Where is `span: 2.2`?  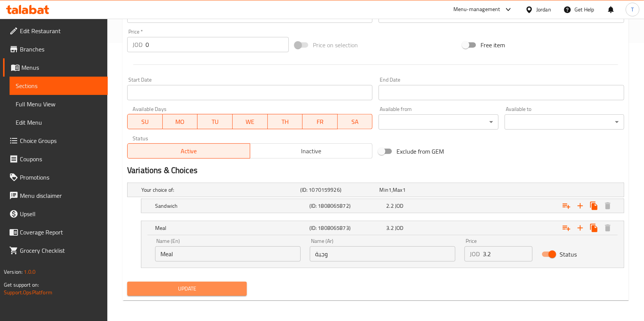 span: 2.2 is located at coordinates (389, 206).